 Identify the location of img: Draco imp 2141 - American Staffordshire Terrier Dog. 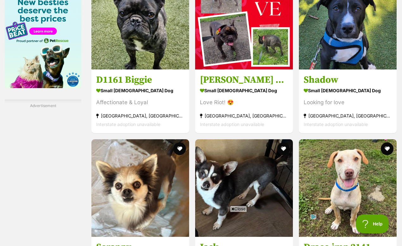
(347, 188).